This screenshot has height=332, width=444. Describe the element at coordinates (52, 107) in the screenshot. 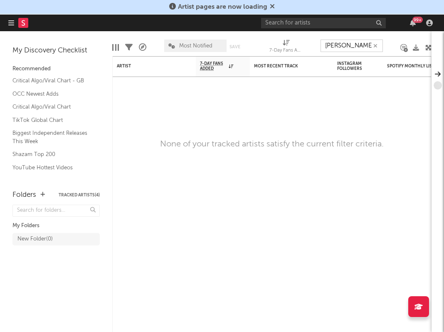

I see `a: Critical Algo/Viral Chart` at that location.